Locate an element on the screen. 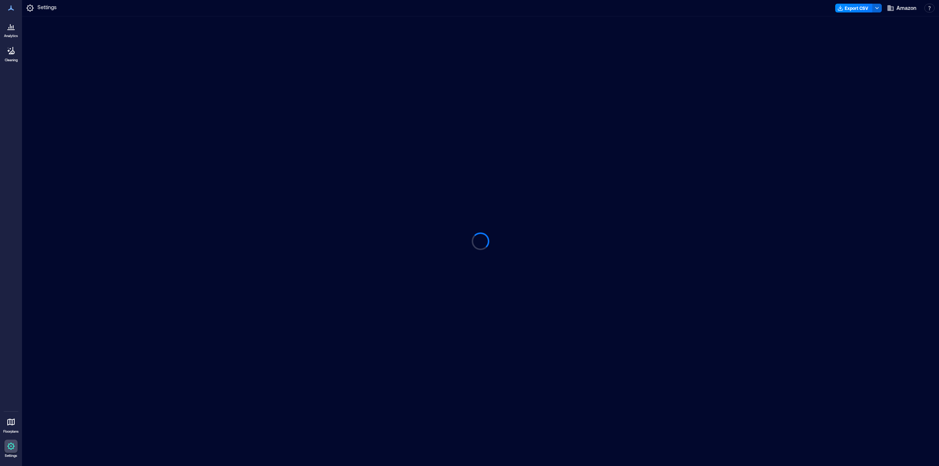  p: Floorplans is located at coordinates (11, 432).